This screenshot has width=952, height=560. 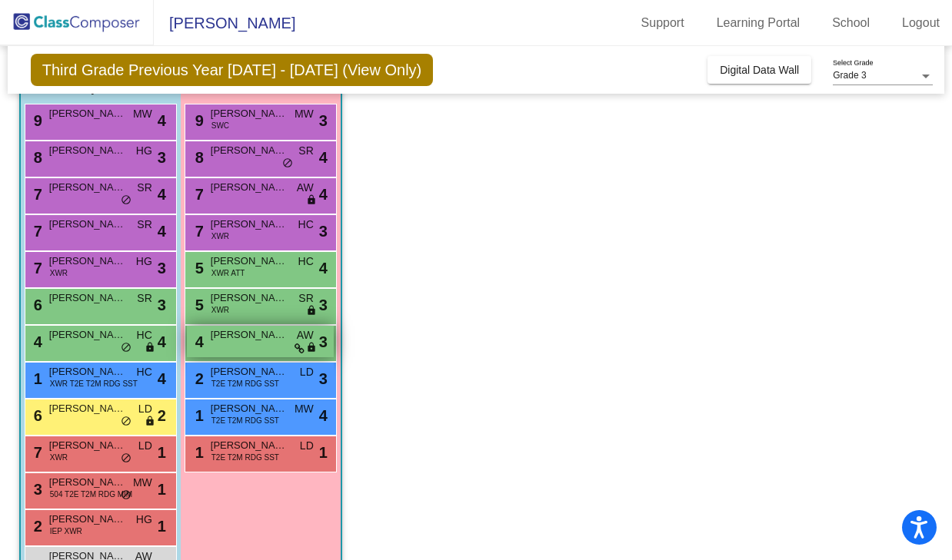 I want to click on button: Digital Data Wall, so click(x=759, y=70).